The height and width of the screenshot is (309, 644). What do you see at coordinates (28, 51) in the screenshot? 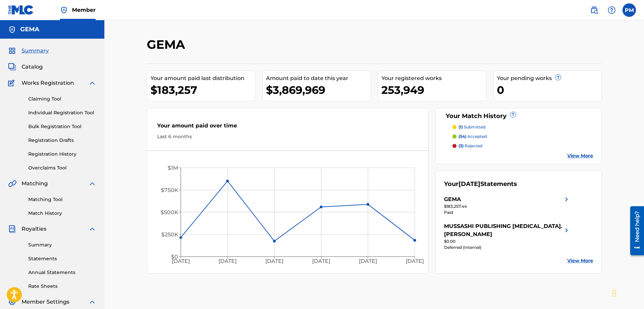
I see `a: SummarySummary` at bounding box center [28, 51].